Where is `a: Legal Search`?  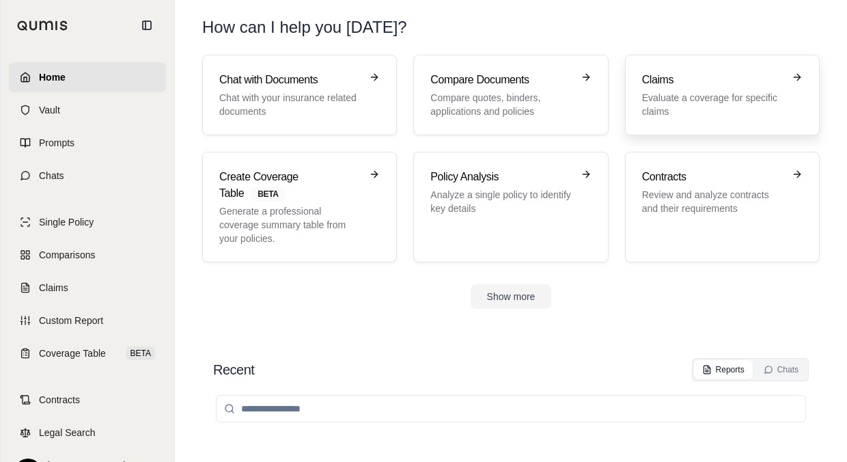 a: Legal Search is located at coordinates (87, 433).